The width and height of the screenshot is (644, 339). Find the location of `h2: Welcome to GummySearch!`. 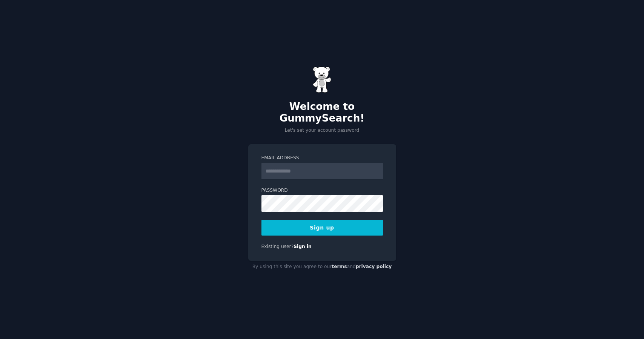

h2: Welcome to GummySearch! is located at coordinates (322, 112).